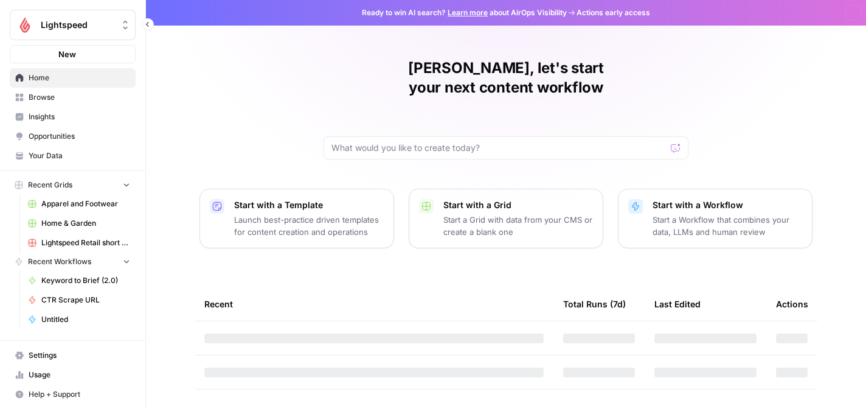 The image size is (866, 409). I want to click on a: Opportunities, so click(72, 136).